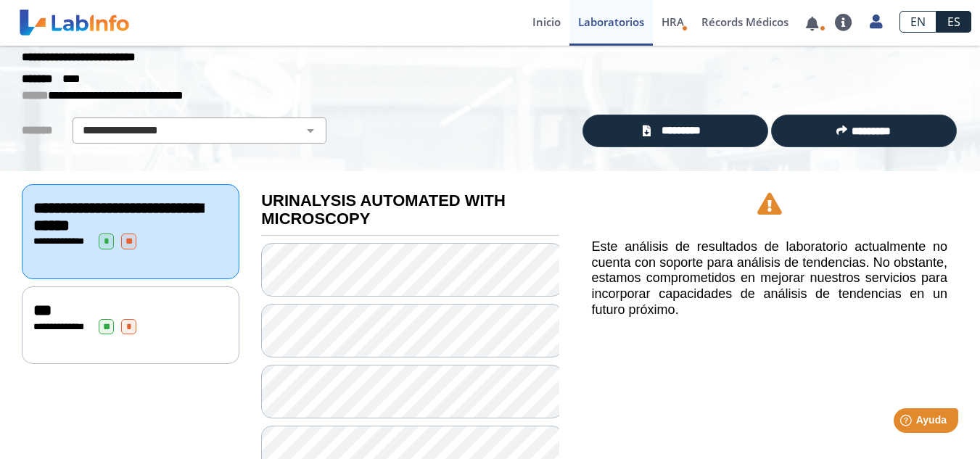 This screenshot has height=459, width=980. Describe the element at coordinates (770, 279) in the screenshot. I see `h5: Este análisis de resultados de laboratorio actualmente no cuenta con soporte para análisis de ten...` at that location.